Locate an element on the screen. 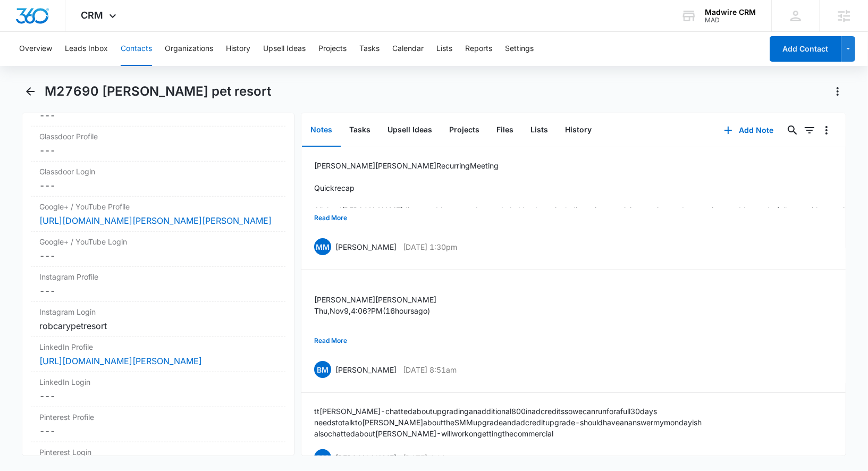 Image resolution: width=868 pixels, height=471 pixels. label: Google+ / YouTube Profile is located at coordinates (158, 206).